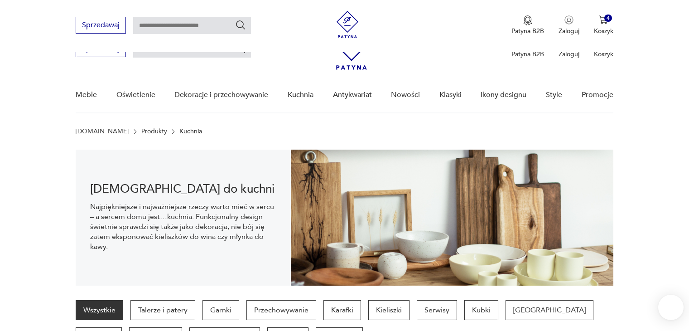  Describe the element at coordinates (241, 25) in the screenshot. I see `button: Szukaj` at that location.